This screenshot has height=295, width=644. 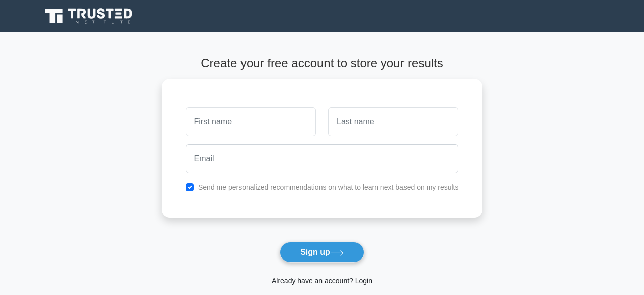 I want to click on a: Already have an account? Login, so click(x=322, y=281).